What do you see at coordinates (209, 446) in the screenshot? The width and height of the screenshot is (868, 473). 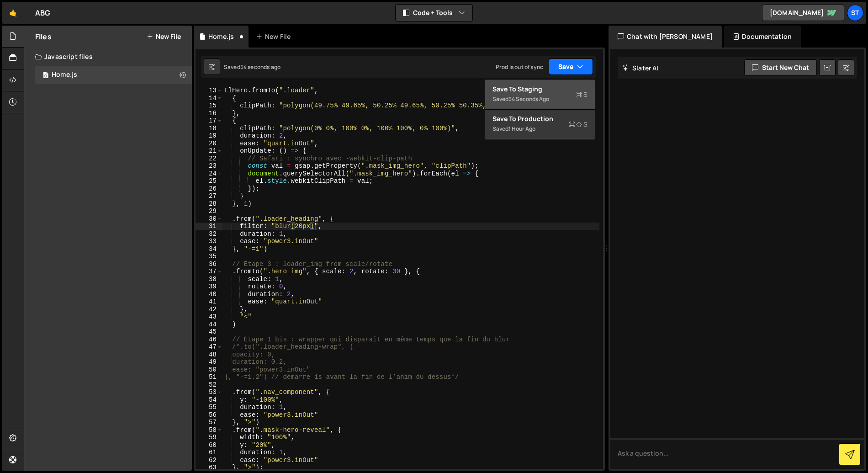 I see `div: 60` at bounding box center [209, 446].